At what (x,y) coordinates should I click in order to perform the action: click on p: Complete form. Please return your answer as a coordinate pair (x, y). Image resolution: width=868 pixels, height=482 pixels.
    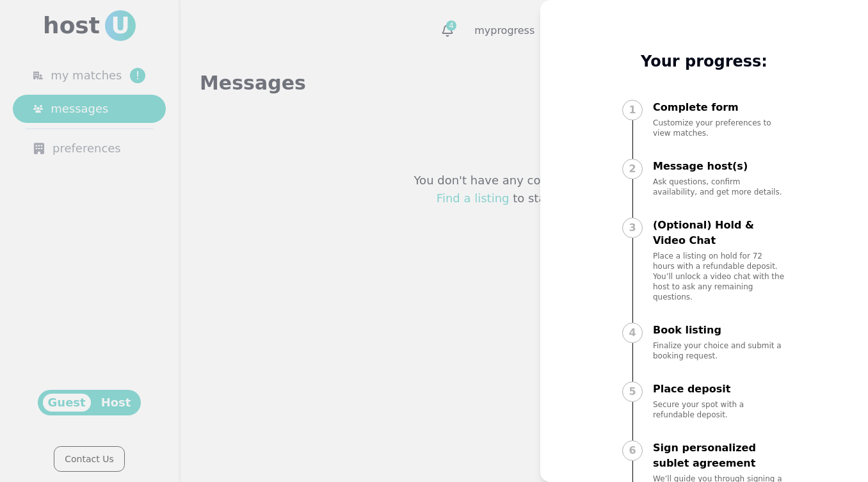
    Looking at the image, I should click on (720, 108).